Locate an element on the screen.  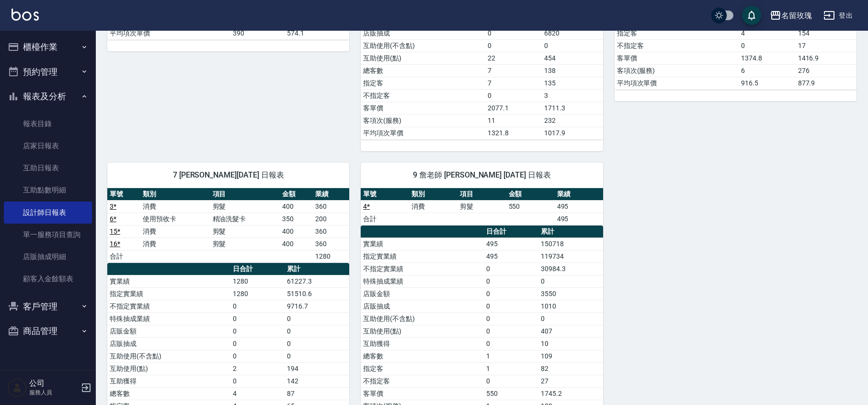
button: 預約管理 is located at coordinates (48, 72).